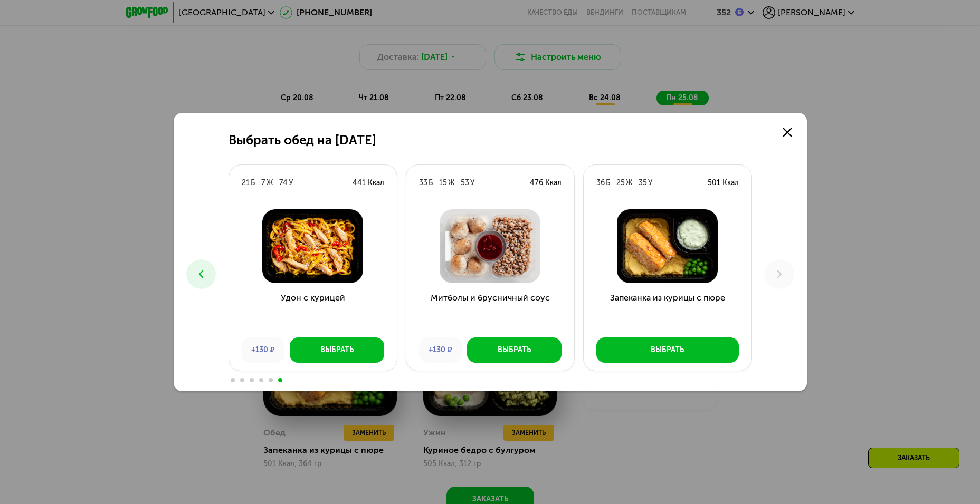 This screenshot has width=980, height=504. What do you see at coordinates (368, 183) in the screenshot?
I see `div: 441 Ккал` at bounding box center [368, 183].